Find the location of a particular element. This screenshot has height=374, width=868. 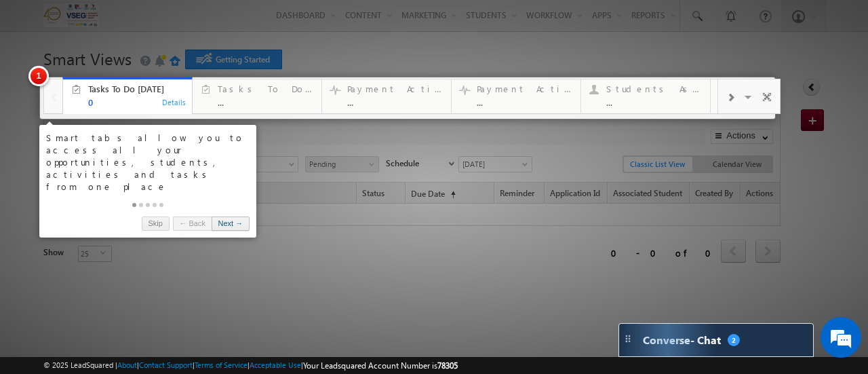

a: Acceptable Use is located at coordinates (275, 365).